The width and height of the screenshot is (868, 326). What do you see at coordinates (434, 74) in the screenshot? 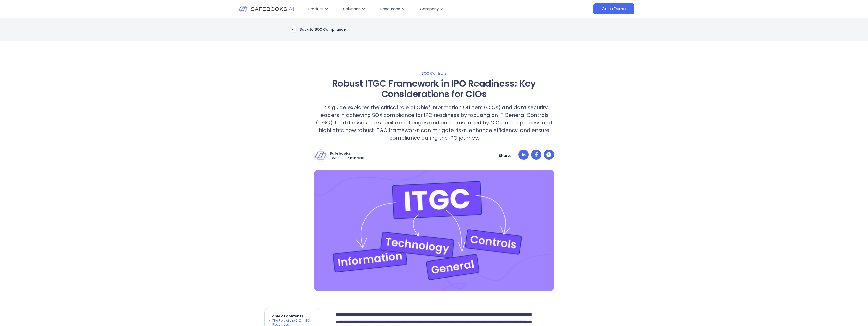
I see `a: SOX Controls` at bounding box center [434, 74].